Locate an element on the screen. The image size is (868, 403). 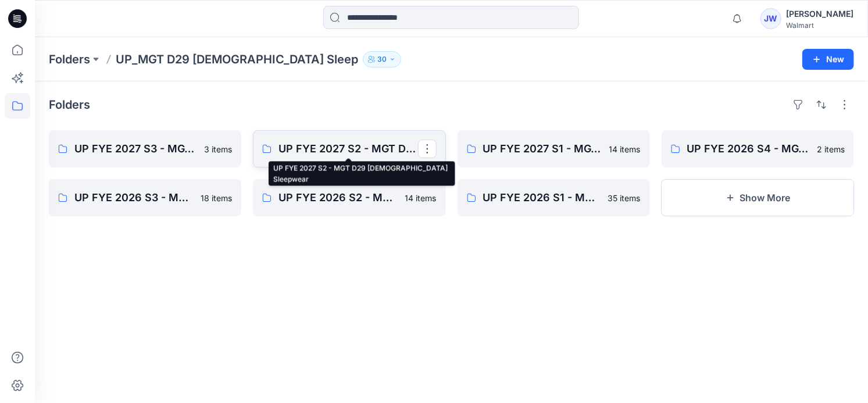
button: Show More is located at coordinates (758, 198).